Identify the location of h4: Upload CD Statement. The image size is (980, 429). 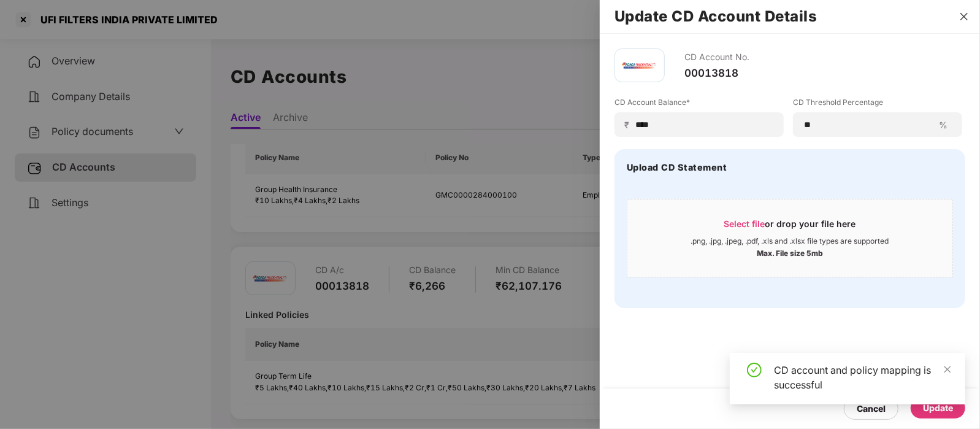
(677, 167).